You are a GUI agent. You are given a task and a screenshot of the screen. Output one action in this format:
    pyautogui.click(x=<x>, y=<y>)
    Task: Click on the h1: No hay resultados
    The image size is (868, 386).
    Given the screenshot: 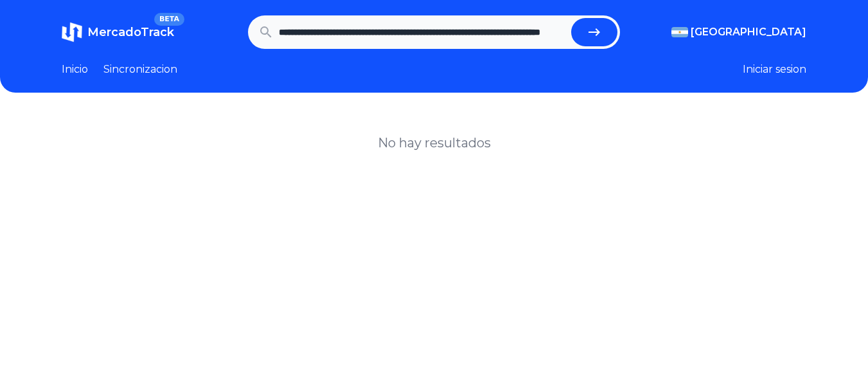 What is the action you would take?
    pyautogui.click(x=434, y=143)
    